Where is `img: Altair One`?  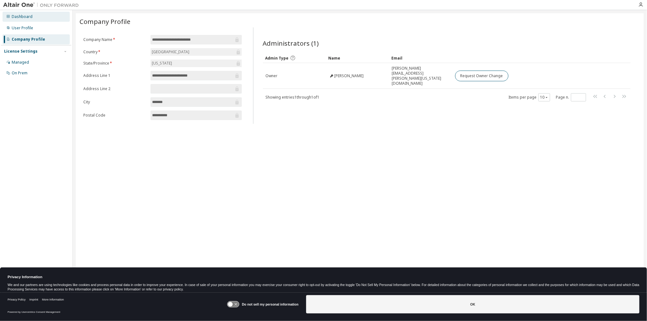
img: Altair One is located at coordinates (43, 5).